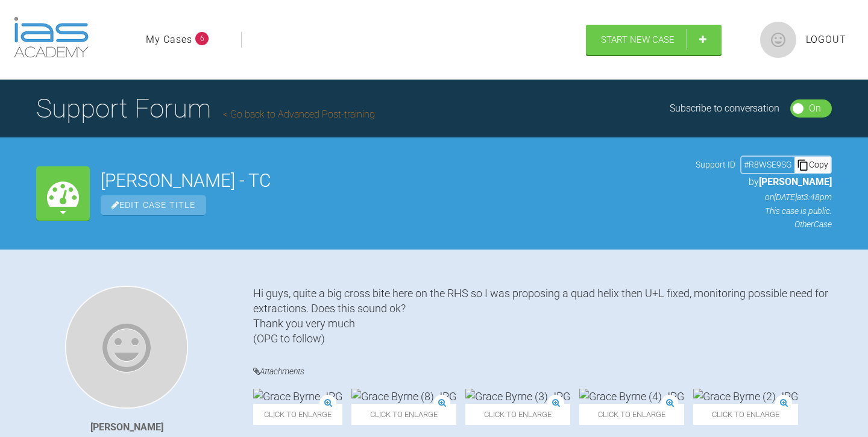 The image size is (868, 437). I want to click on span: Edit Case Title, so click(153, 205).